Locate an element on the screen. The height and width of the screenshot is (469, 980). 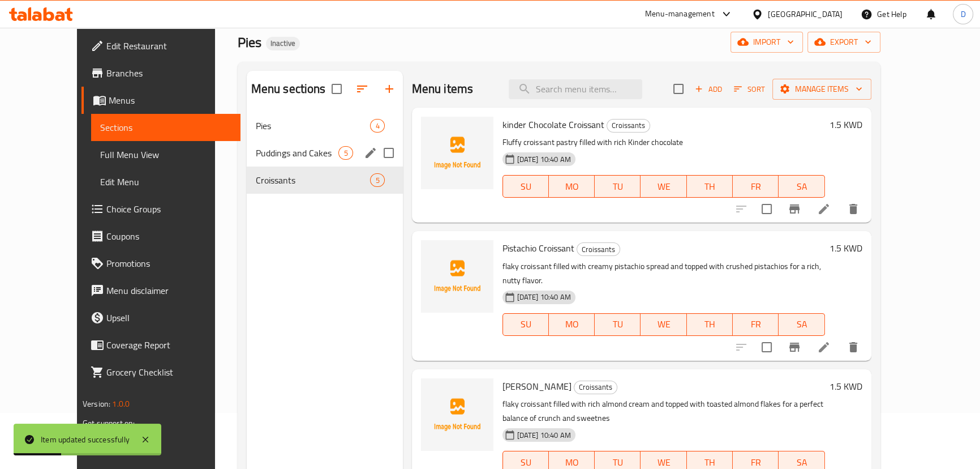
button: Add section is located at coordinates (389, 89).